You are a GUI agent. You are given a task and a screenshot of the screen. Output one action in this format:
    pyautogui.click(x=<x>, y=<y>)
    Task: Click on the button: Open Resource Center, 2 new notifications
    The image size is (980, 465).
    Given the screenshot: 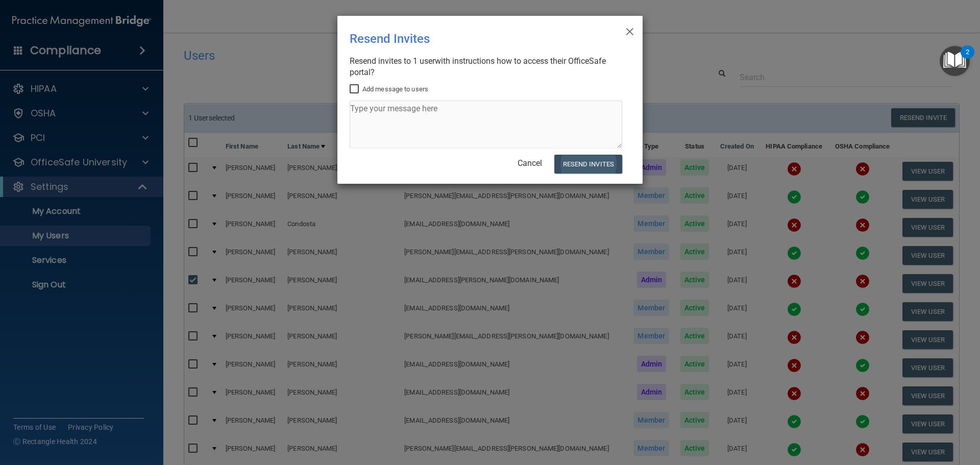 What is the action you would take?
    pyautogui.click(x=955, y=60)
    